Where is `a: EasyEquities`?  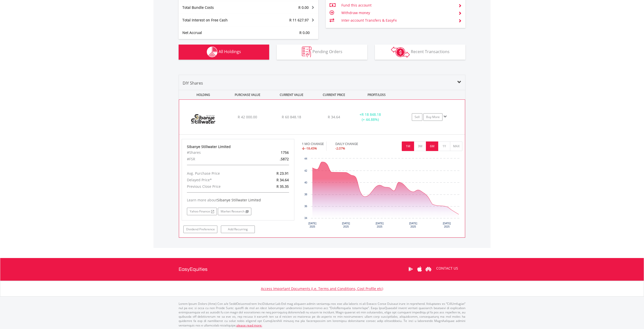 a: EasyEquities is located at coordinates (193, 269).